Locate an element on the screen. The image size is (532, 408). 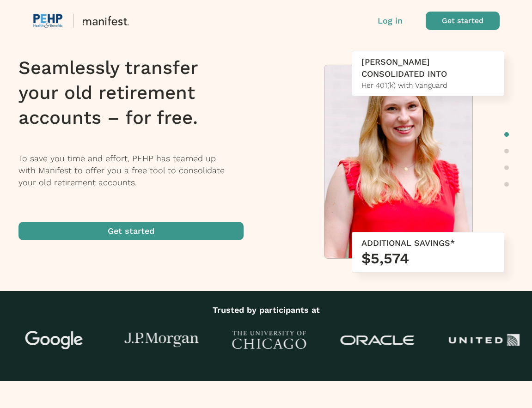
button: Log in is located at coordinates (390, 21).